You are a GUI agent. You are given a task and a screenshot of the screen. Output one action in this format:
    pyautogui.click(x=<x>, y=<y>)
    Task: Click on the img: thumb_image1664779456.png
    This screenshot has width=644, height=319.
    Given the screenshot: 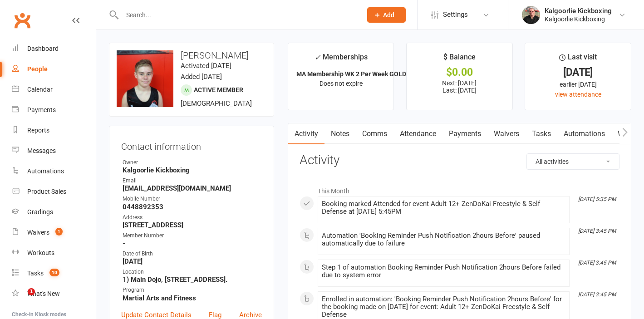 What is the action you would take?
    pyautogui.click(x=531, y=15)
    